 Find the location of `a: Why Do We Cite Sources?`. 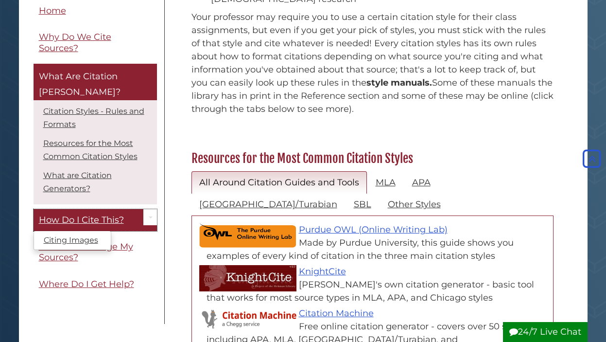

a: Why Do We Cite Sources? is located at coordinates (95, 43).